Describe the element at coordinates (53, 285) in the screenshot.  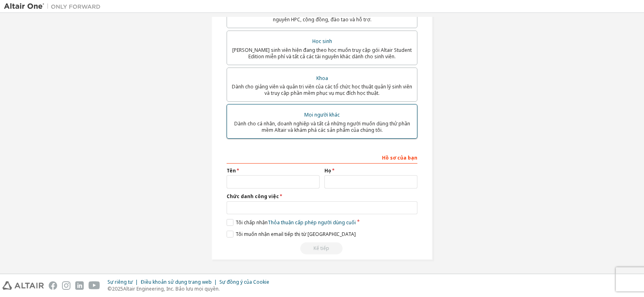
I see `img: facebook.svg` at that location.